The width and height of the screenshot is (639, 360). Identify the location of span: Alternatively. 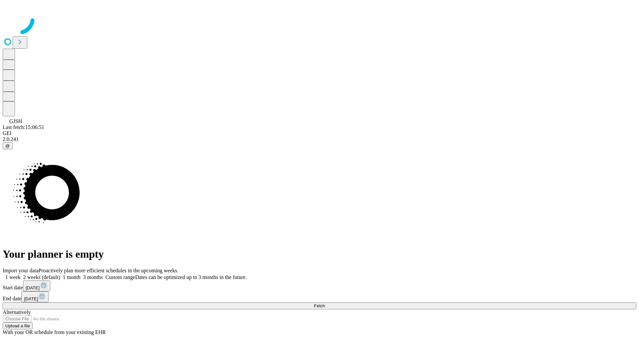
(17, 312).